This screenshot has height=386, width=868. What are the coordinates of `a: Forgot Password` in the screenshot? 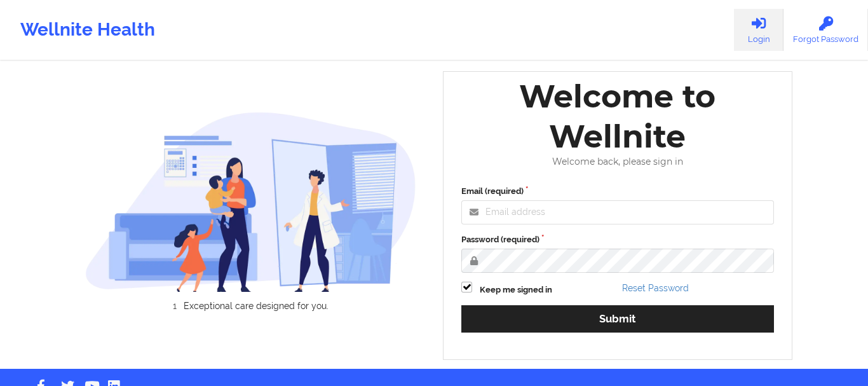 It's located at (826, 30).